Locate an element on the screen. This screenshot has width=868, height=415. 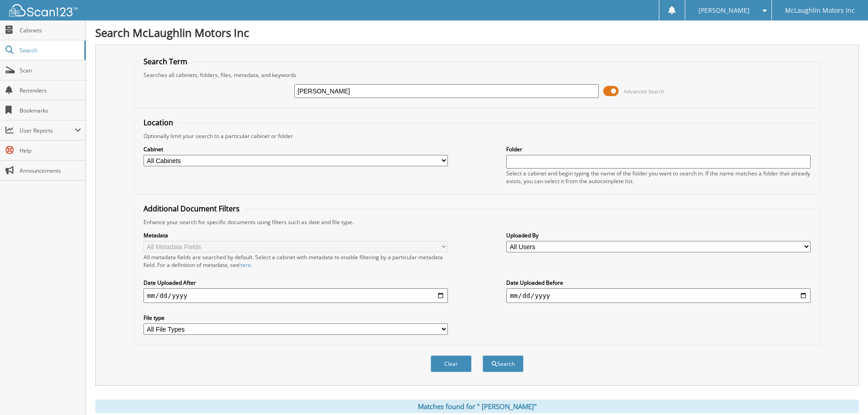
label: File type is located at coordinates (296, 318).